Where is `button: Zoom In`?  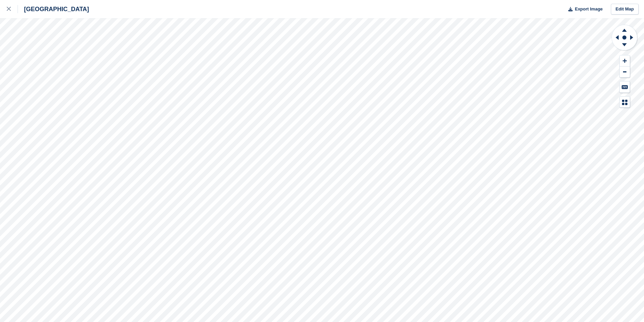 button: Zoom In is located at coordinates (625, 61).